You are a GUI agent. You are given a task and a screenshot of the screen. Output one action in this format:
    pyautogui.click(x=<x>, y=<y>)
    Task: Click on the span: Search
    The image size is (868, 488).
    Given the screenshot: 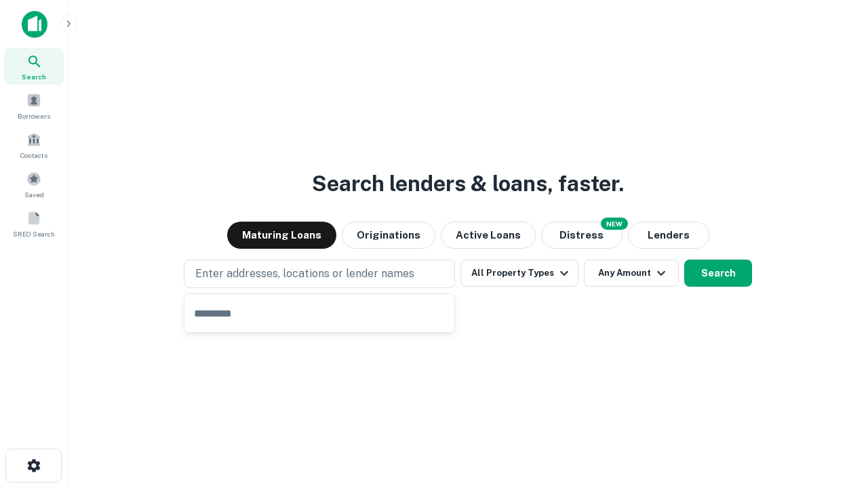 What is the action you would take?
    pyautogui.click(x=34, y=77)
    